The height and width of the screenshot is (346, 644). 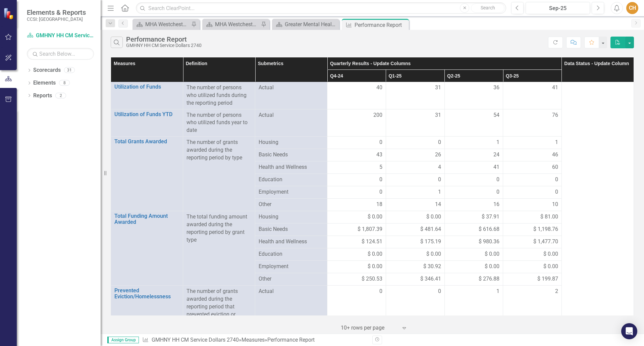 I want to click on span: 40, so click(x=380, y=87).